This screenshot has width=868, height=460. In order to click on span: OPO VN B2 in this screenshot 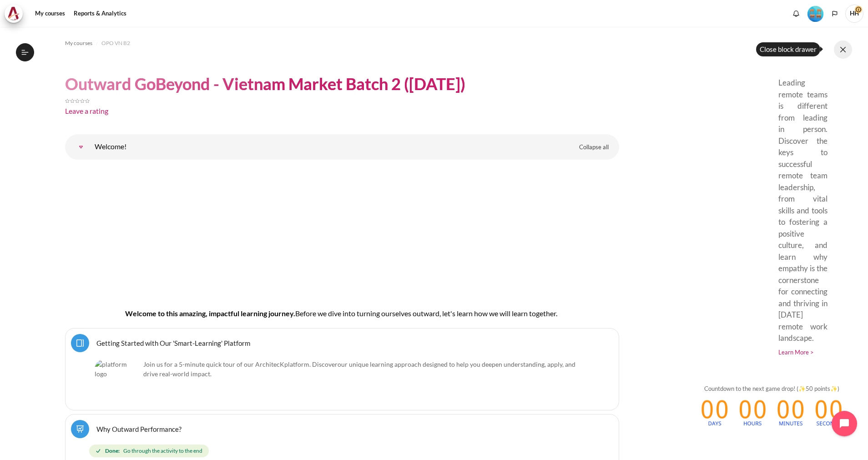, I will do `click(116, 43)`.